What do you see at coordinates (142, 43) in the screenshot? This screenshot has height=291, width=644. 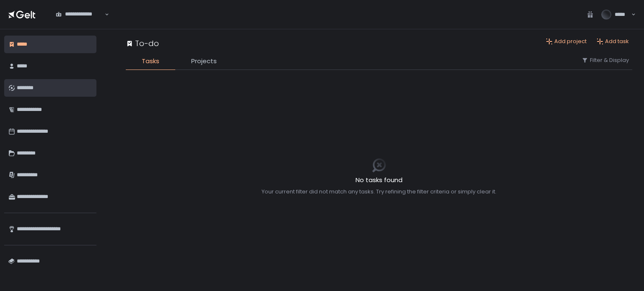 I see `div: To-do` at bounding box center [142, 43].